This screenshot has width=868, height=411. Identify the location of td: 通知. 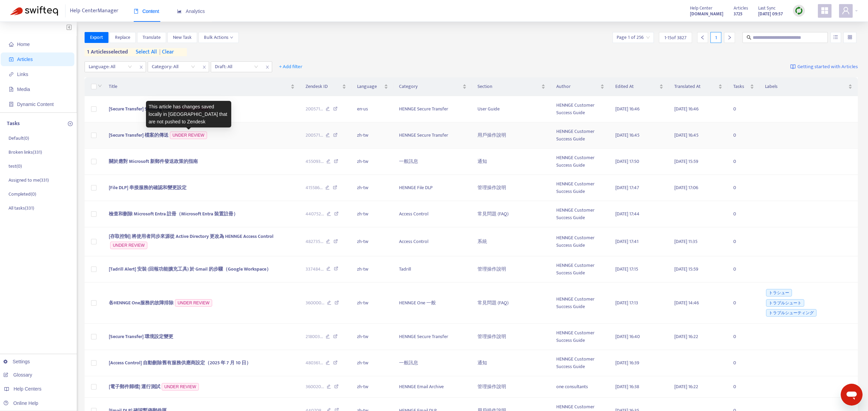
(511, 161).